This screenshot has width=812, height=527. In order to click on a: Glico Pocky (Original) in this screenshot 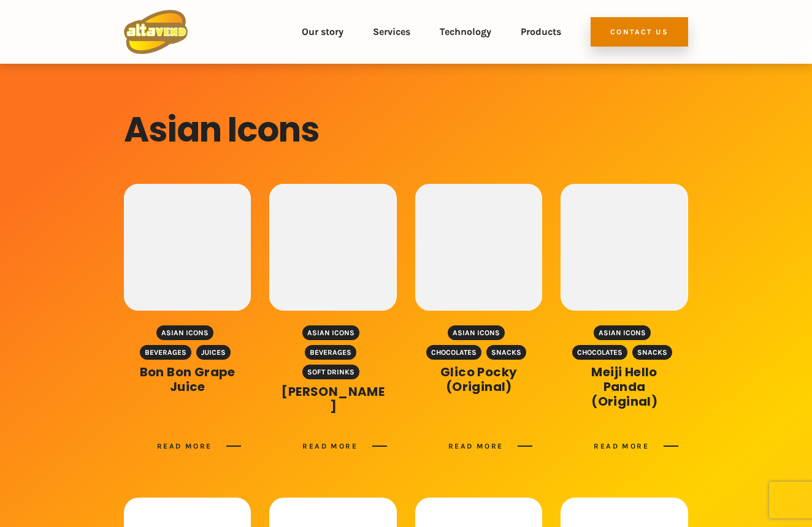, I will do `click(478, 379)`.